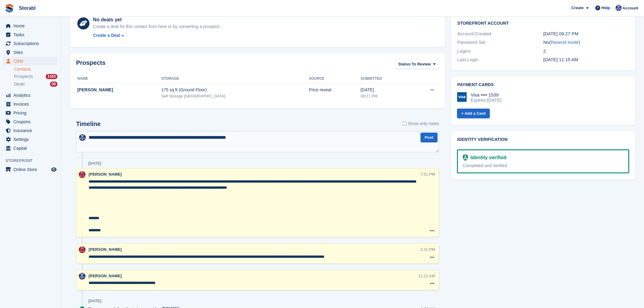 This screenshot has width=644, height=308. Describe the element at coordinates (462, 97) in the screenshot. I see `img: Visa Logo` at that location.